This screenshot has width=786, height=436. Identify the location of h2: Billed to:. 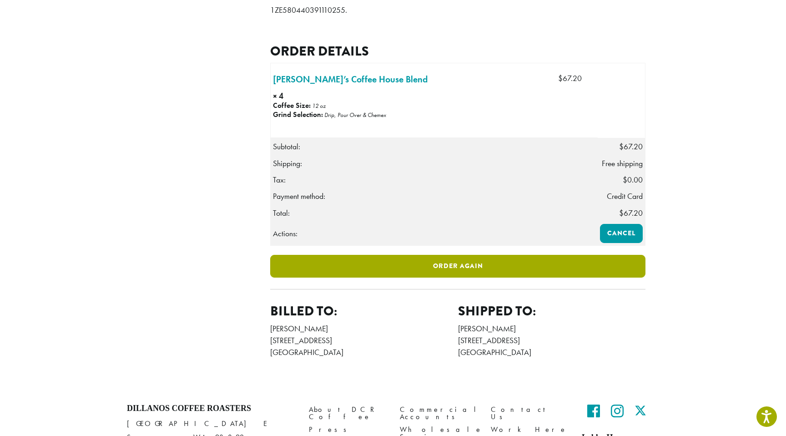
(364, 311).